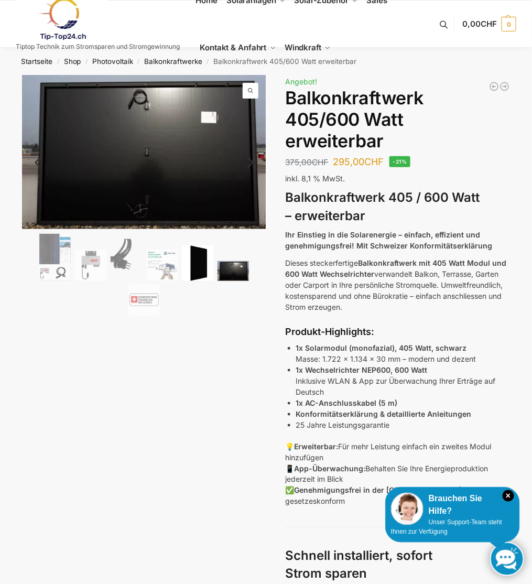 This screenshot has height=584, width=532. Describe the element at coordinates (396, 268) in the screenshot. I see `strong: Balkonkraftwerk mit 405 Watt Modul und 600 Watt Wechselrichter` at that location.